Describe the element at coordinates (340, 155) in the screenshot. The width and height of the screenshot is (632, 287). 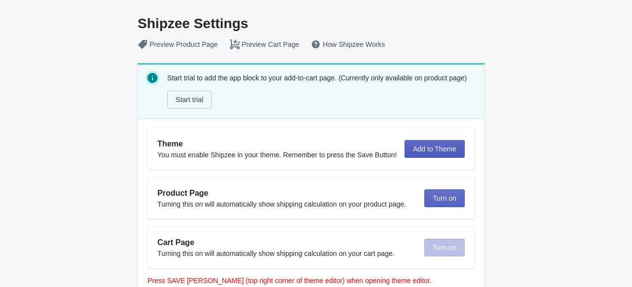
I see `span: Remember to press the Save Button!` at that location.